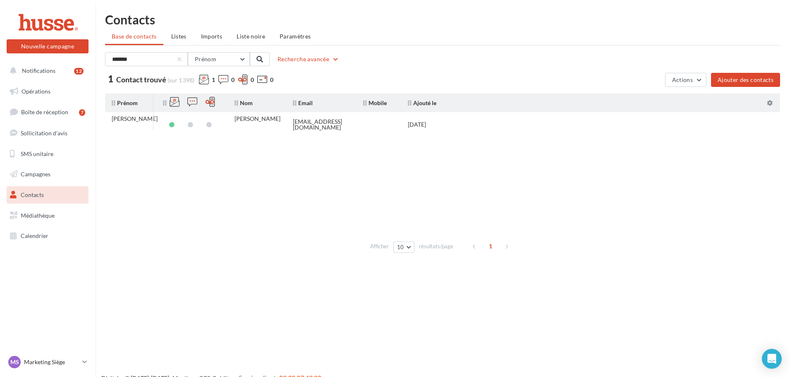 The width and height of the screenshot is (790, 377). Describe the element at coordinates (38, 215) in the screenshot. I see `span: Médiathèque` at that location.